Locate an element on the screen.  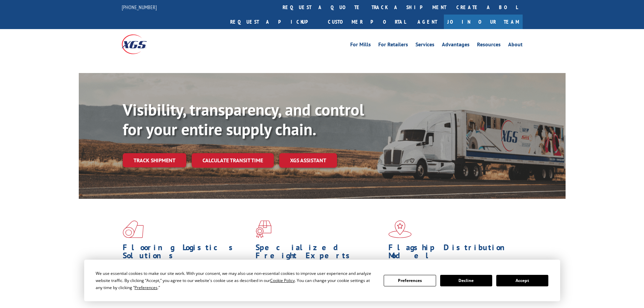
a: Request a pickup is located at coordinates (274, 22).